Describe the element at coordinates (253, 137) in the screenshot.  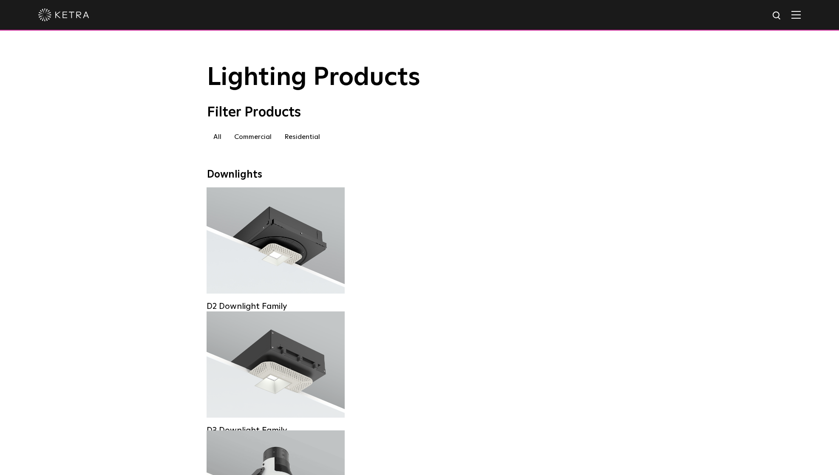
I see `label: Commercial` at that location.